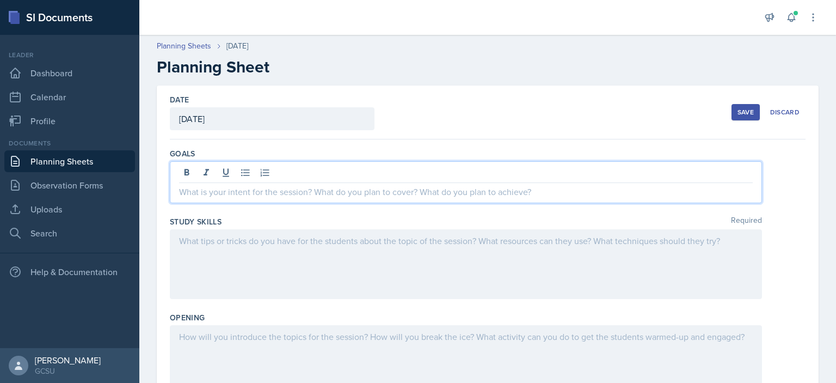 This screenshot has height=383, width=836. I want to click on a: Profile, so click(70, 121).